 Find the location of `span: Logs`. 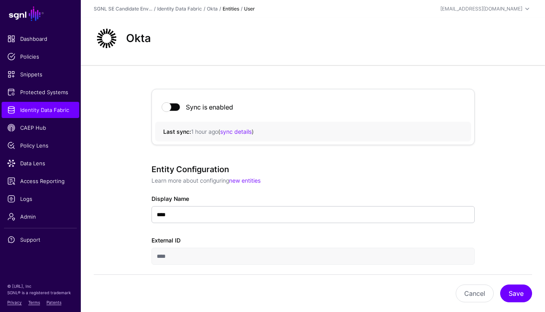

span: Logs is located at coordinates (40, 199).